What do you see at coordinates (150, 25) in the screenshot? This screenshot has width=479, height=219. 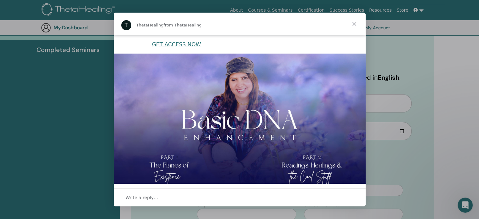 I see `span: ThetaHealing` at bounding box center [150, 25].